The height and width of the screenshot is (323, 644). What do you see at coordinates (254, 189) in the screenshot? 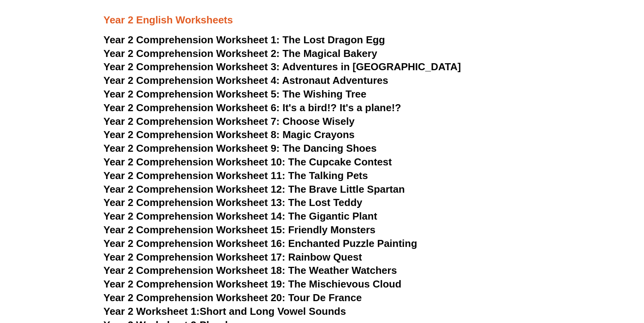
I see `span: Year 2 Comprehension Worksheet 12: The Brave Little Spartan` at bounding box center [254, 189].